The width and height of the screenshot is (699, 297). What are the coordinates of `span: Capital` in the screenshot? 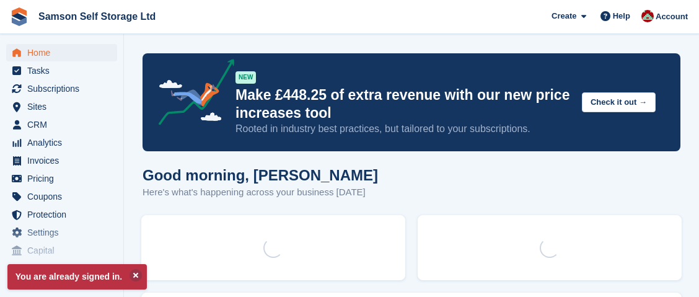 It's located at (64, 250).